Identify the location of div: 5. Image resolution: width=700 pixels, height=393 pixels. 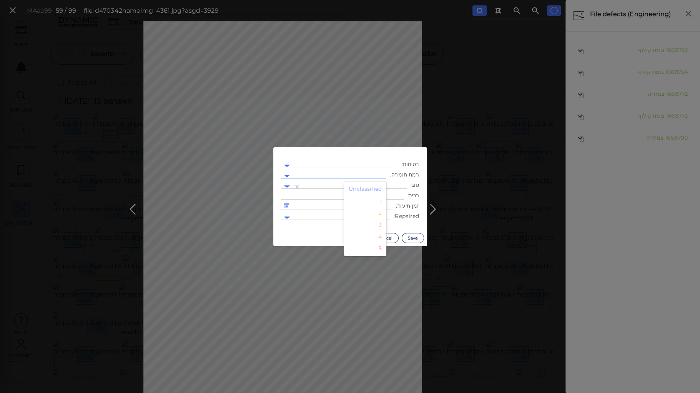
(365, 248).